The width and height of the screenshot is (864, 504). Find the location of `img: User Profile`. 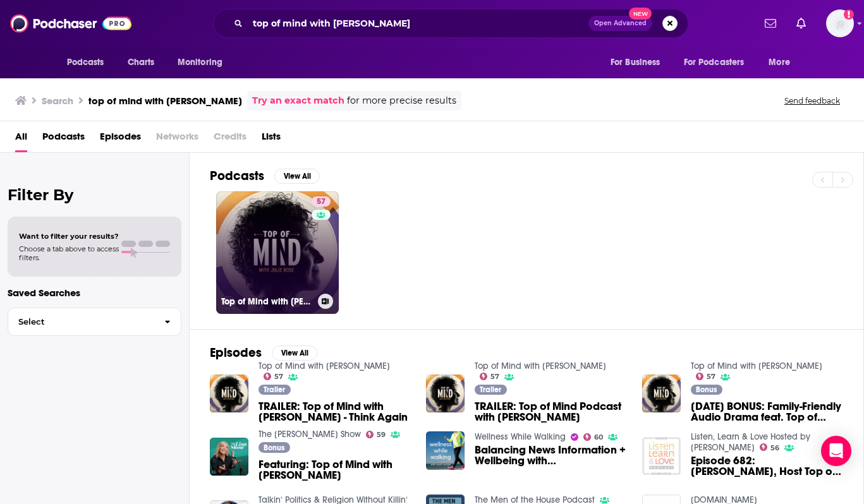

img: User Profile is located at coordinates (840, 24).